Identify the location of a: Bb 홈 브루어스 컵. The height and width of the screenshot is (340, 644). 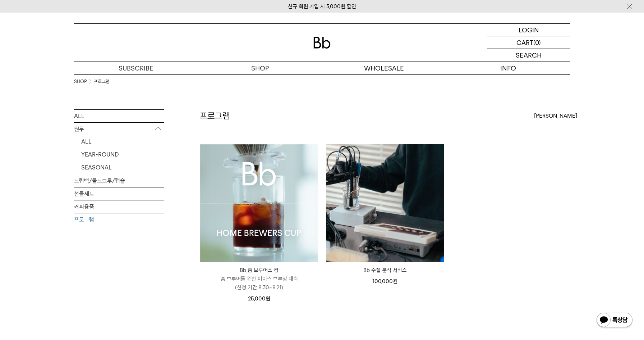
(259, 203).